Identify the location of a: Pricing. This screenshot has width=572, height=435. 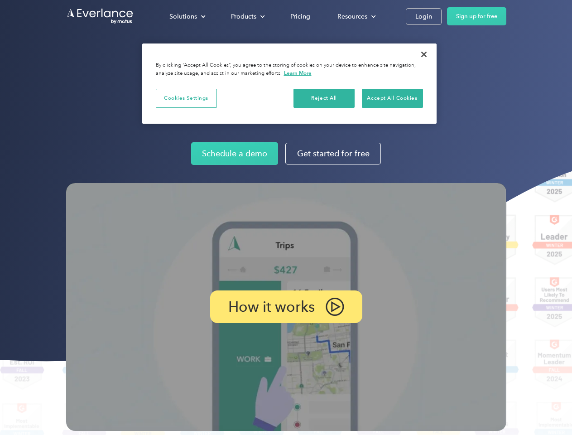
(300, 16).